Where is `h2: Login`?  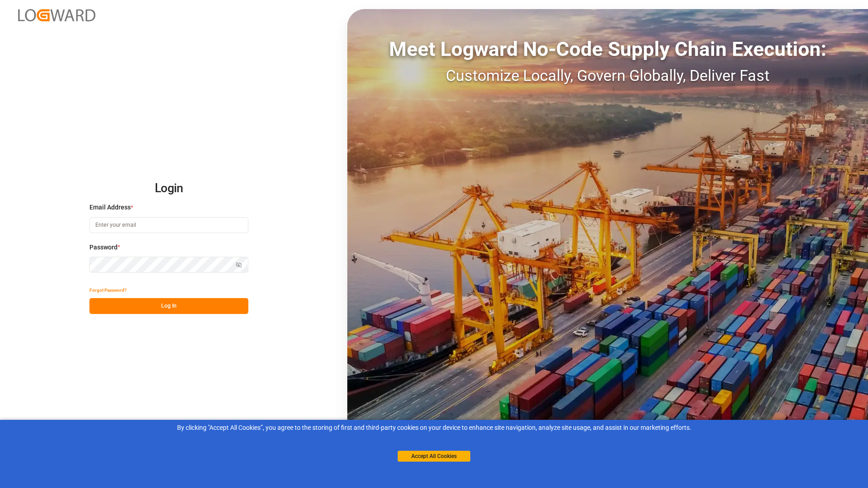 h2: Login is located at coordinates (169, 188).